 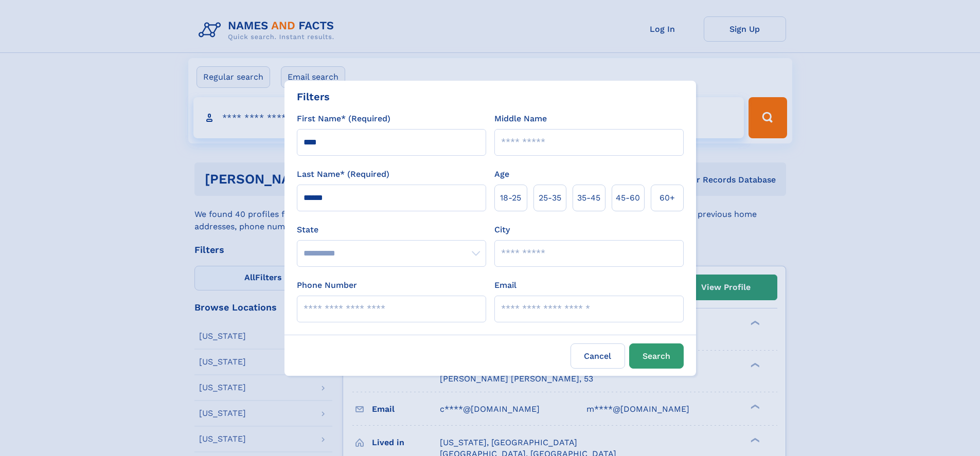 What do you see at coordinates (597, 356) in the screenshot?
I see `label: Cancel` at bounding box center [597, 356].